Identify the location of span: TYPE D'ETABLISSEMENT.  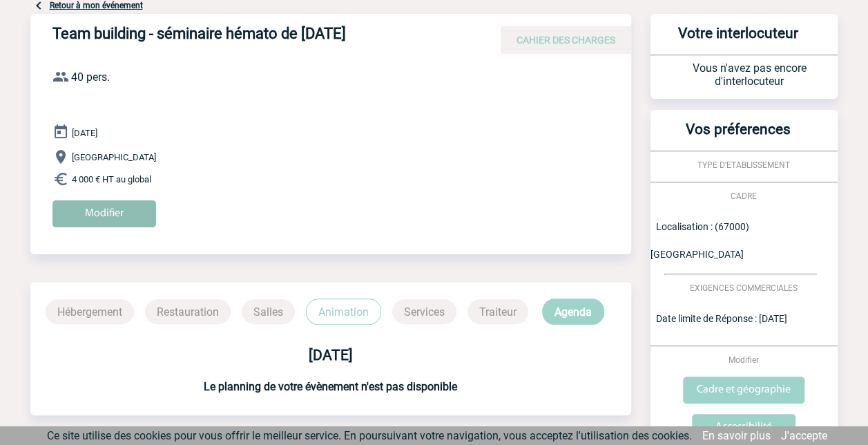
(744, 165).